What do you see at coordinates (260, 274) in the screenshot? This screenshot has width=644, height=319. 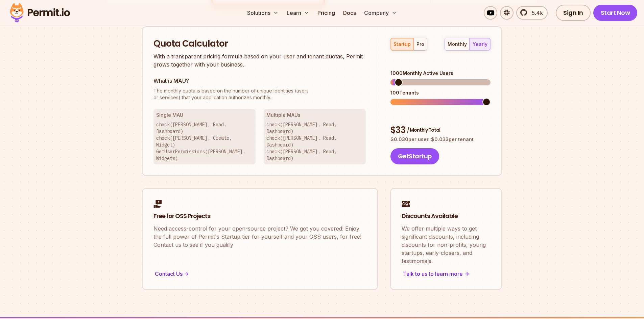 I see `div: Contact Us` at bounding box center [260, 274].